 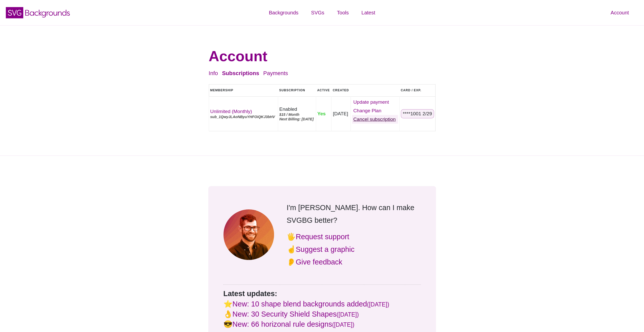 I want to click on a: Tools, so click(x=343, y=13).